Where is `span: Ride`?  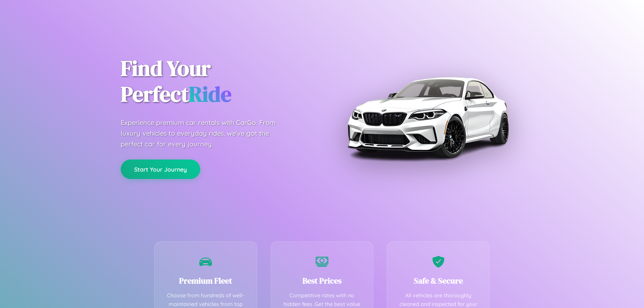 span: Ride is located at coordinates (210, 94).